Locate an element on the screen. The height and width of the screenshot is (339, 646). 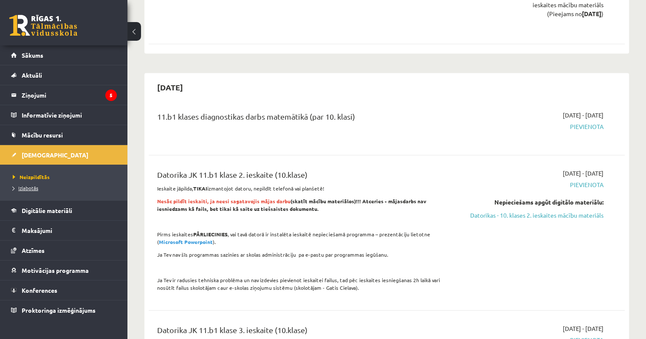
a: Izlabotās is located at coordinates (66, 188).